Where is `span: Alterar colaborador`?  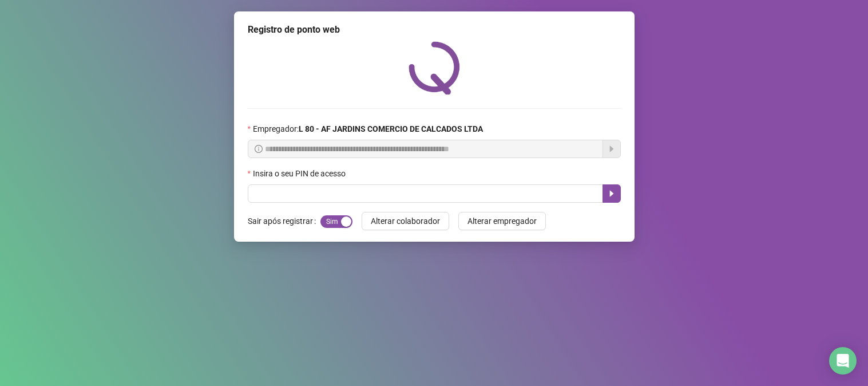
span: Alterar colaborador is located at coordinates (405, 221).